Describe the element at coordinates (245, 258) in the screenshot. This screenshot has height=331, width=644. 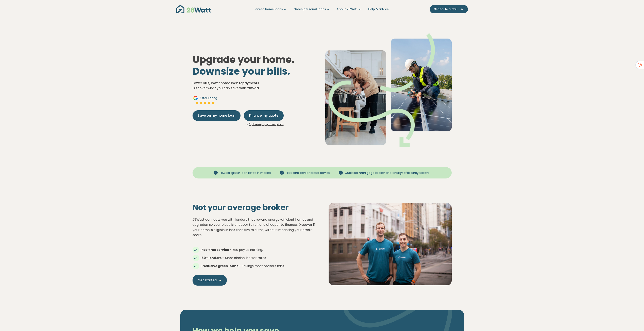
I see `span: - More choice, better rates.` at that location.